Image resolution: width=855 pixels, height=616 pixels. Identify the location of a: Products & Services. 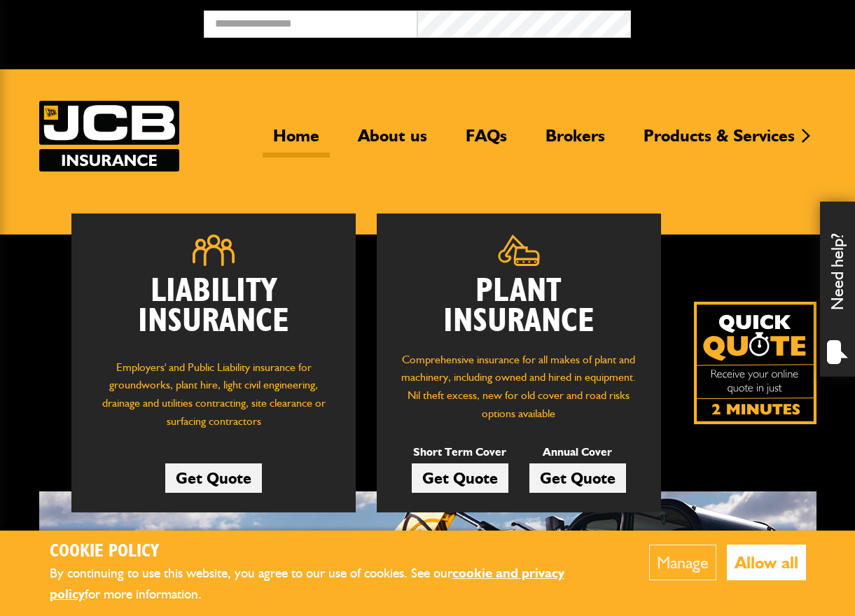
(719, 142).